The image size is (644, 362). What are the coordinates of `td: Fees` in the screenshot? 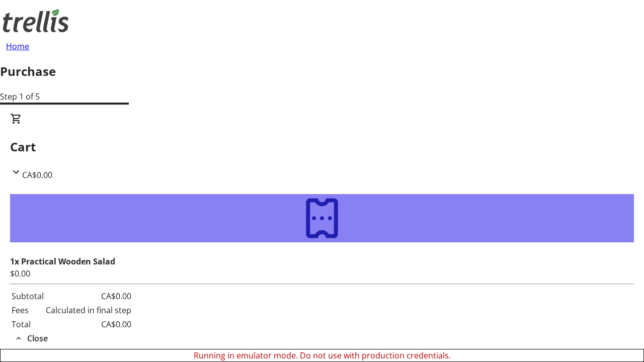 It's located at (28, 310).